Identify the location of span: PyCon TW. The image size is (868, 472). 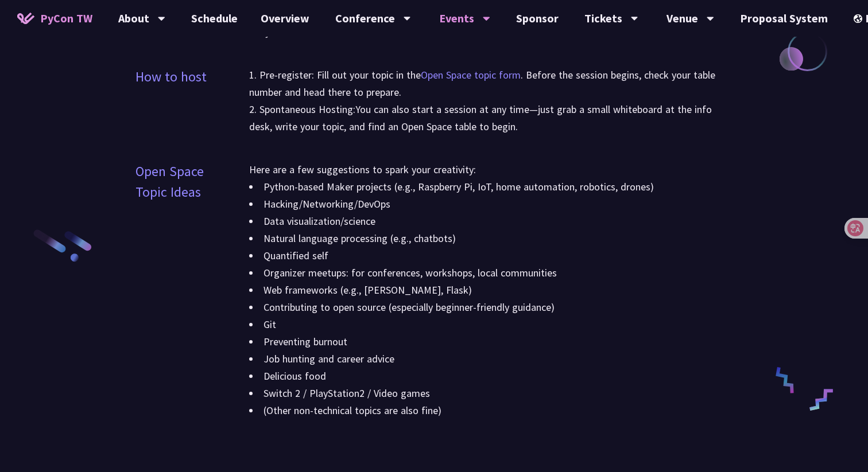
(66, 19).